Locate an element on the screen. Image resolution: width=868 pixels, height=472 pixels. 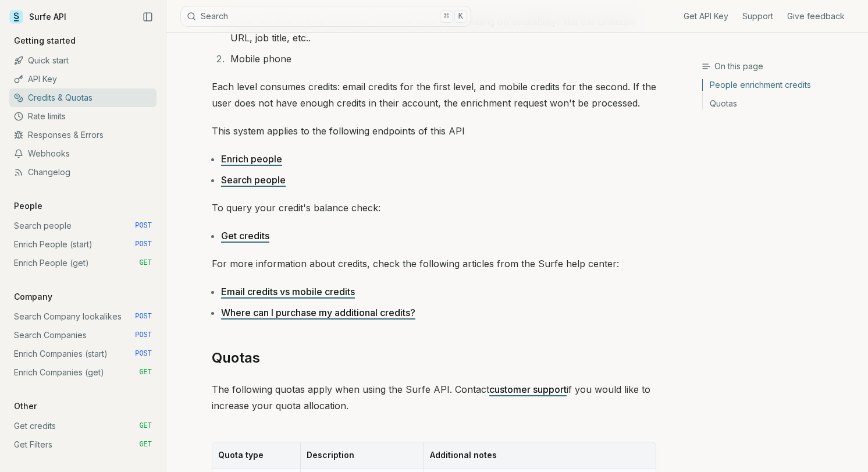
a: Surfe API is located at coordinates (38, 17).